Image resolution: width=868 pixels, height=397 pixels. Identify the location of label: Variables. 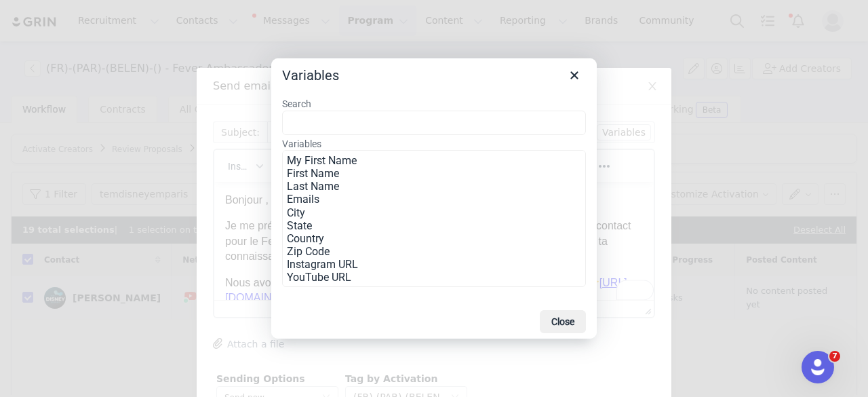
(434, 144).